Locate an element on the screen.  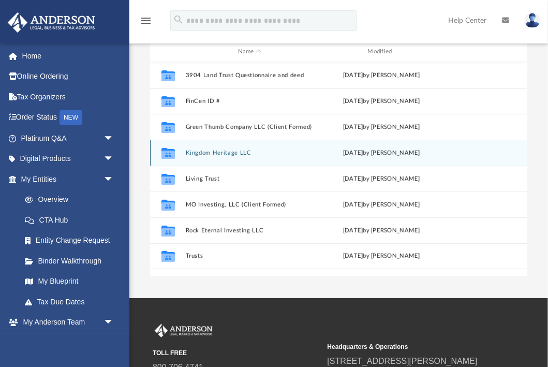
div: Name is located at coordinates (249, 52).